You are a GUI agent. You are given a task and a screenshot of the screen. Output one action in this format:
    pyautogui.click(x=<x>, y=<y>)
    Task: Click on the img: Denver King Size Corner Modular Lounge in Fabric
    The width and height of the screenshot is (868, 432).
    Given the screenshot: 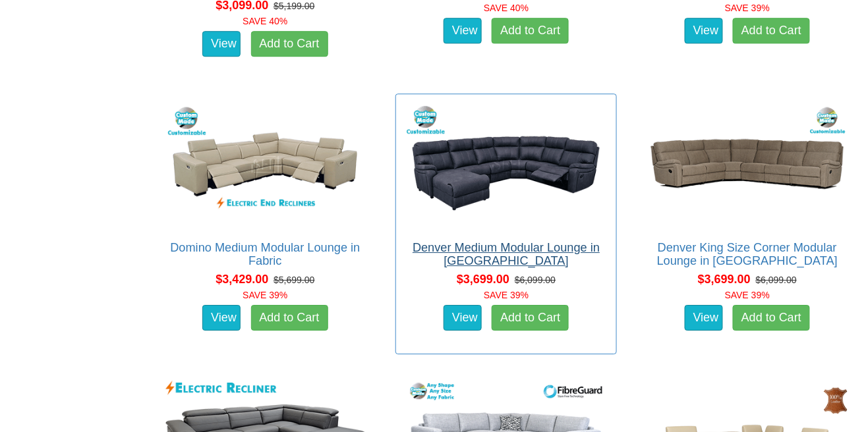 What is the action you would take?
    pyautogui.click(x=747, y=164)
    